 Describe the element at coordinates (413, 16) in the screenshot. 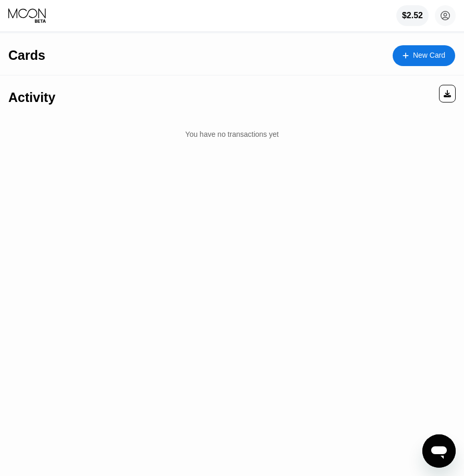

I see `div: $2.52` at that location.